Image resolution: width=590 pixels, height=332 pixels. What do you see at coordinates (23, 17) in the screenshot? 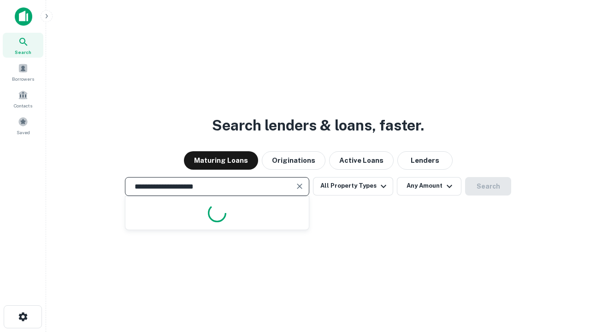
I see `img: capitalize-icon.png` at bounding box center [23, 17].